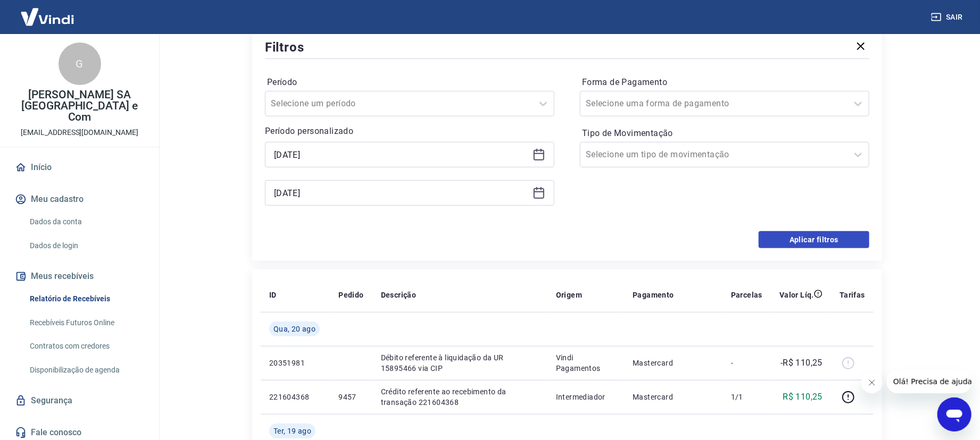  I want to click on p: -R$ 110,25, so click(801, 363).